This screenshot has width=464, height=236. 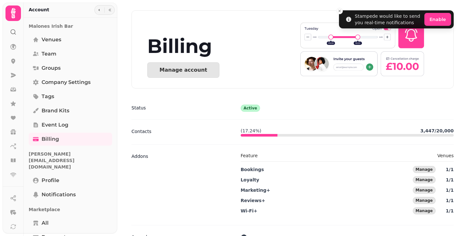 I want to click on a: Groups, so click(x=70, y=68).